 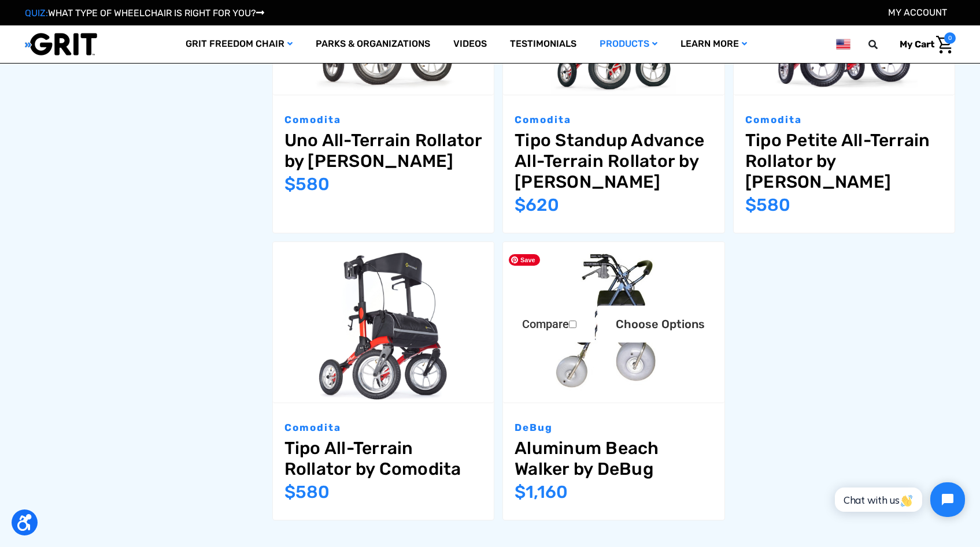 What do you see at coordinates (883, 45) in the screenshot?
I see `input: Search` at bounding box center [883, 45].